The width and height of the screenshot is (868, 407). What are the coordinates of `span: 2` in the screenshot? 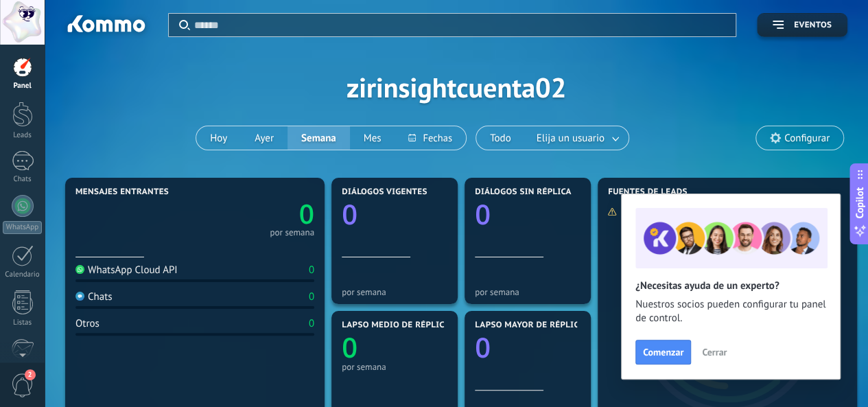 It's located at (30, 375).